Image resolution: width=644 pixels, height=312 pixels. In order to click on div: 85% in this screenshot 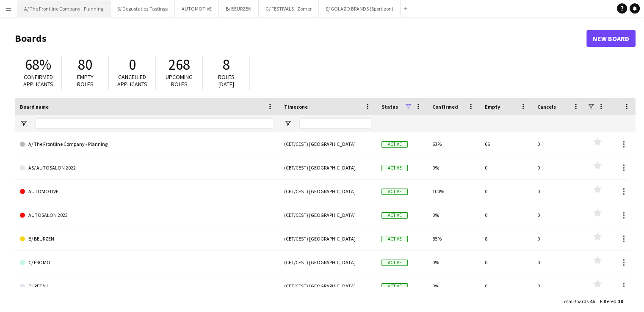, I will do `click(453, 238)`.